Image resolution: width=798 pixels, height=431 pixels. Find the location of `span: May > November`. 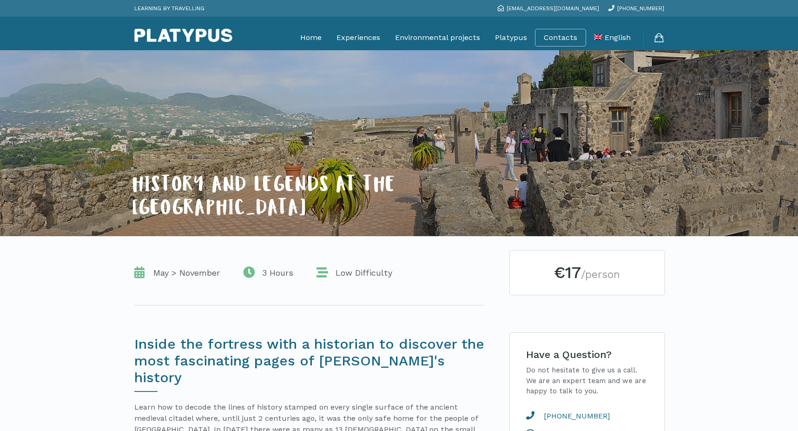

span: May > November is located at coordinates (184, 273).